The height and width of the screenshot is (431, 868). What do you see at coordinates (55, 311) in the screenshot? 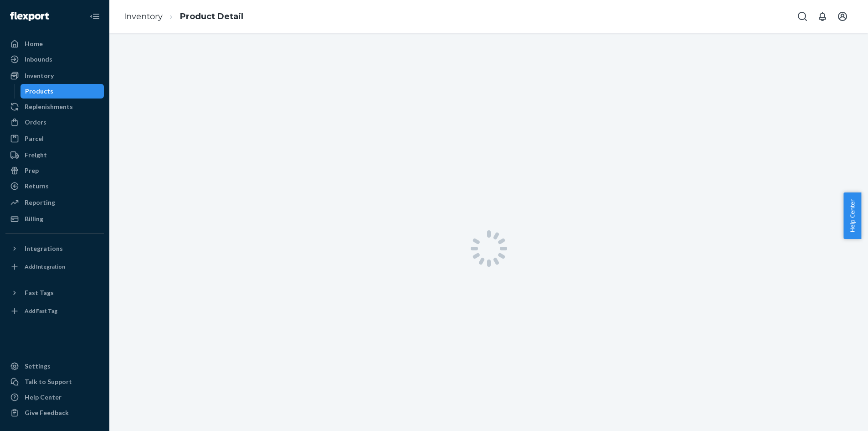
I see `a: Add Fast Tag` at bounding box center [55, 311].